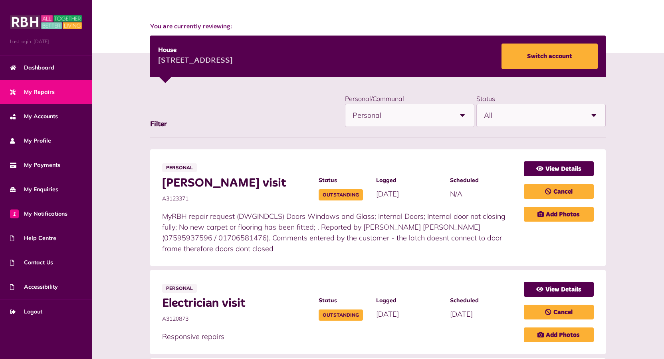  What do you see at coordinates (34, 189) in the screenshot?
I see `span: My Enquiries` at bounding box center [34, 189].